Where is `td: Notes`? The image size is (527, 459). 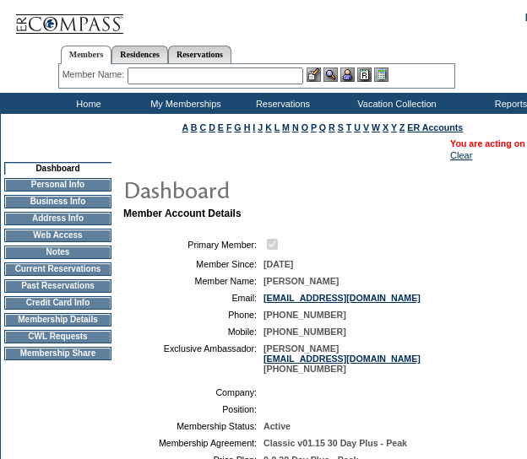
td: Notes is located at coordinates (57, 252).